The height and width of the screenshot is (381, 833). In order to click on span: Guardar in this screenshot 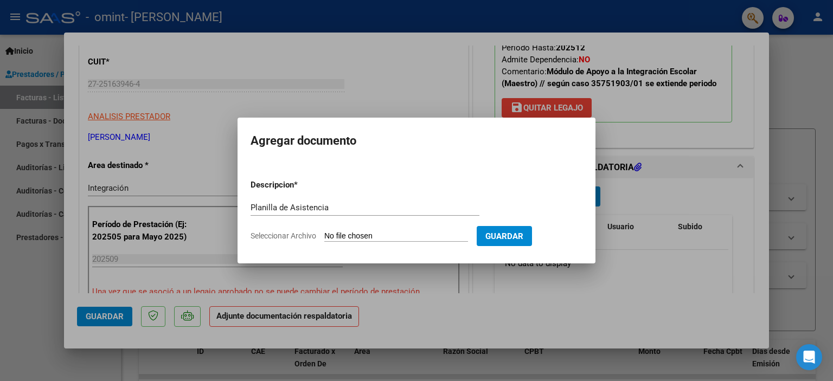, I will do `click(504, 236)`.